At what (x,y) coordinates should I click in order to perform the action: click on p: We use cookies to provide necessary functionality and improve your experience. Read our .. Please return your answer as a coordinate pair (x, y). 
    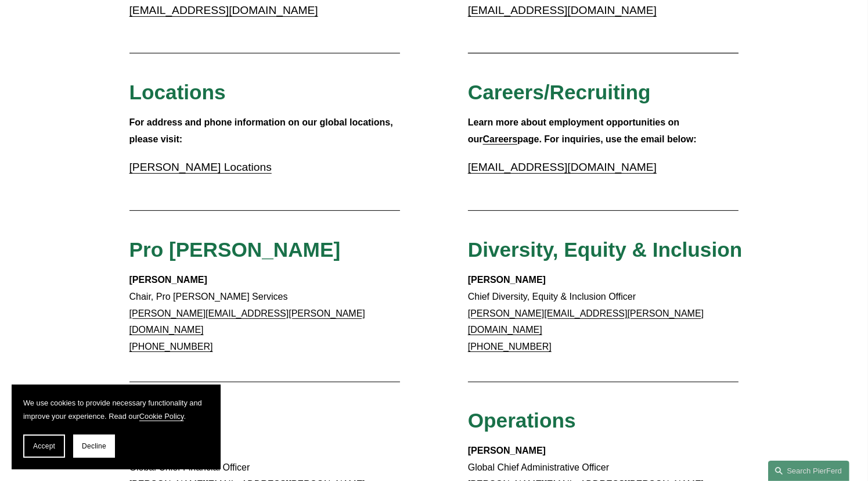
    Looking at the image, I should click on (116, 410).